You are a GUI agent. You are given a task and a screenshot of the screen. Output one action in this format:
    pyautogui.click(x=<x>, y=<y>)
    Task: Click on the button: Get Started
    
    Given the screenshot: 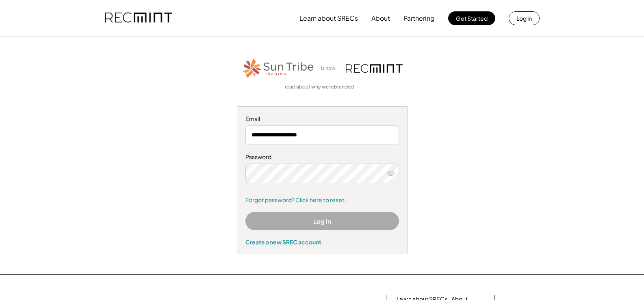 What is the action you would take?
    pyautogui.click(x=472, y=18)
    